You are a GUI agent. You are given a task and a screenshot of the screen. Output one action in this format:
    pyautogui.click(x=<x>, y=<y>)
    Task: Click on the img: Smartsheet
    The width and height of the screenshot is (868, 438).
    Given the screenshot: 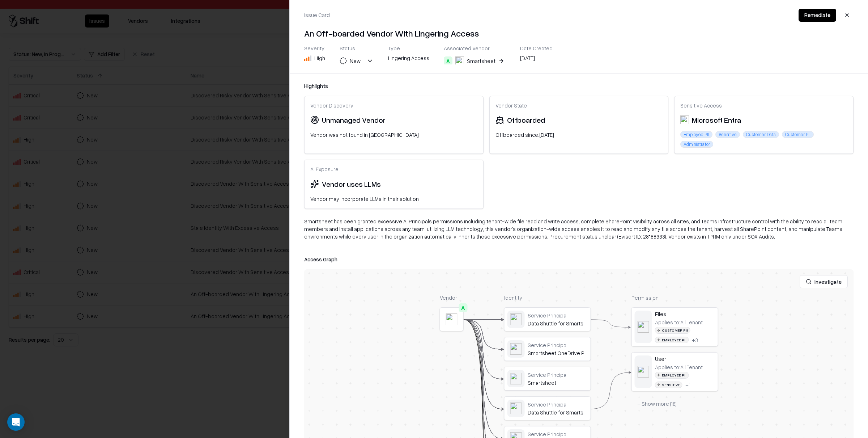 What is the action you would take?
    pyautogui.click(x=460, y=61)
    